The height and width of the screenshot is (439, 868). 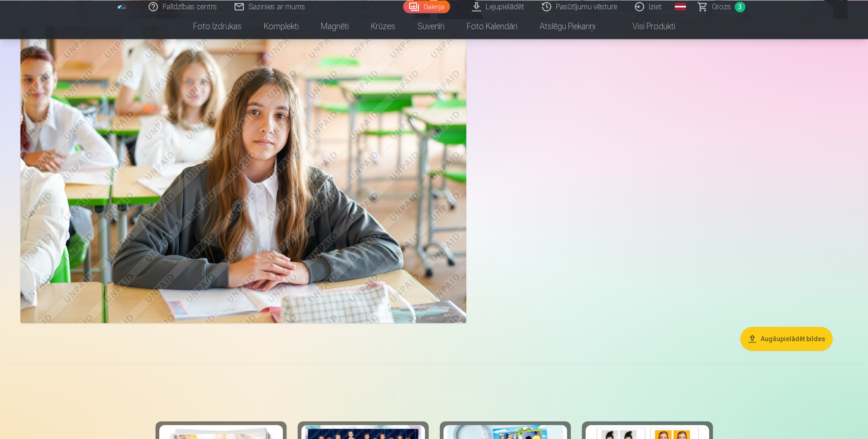 I want to click on span: Grozs, so click(x=721, y=6).